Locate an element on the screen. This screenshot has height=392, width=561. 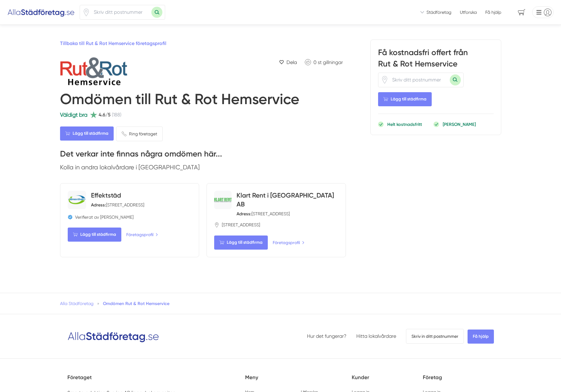
img: Klart Rent i Malmö AB logotyp is located at coordinates (223, 200).